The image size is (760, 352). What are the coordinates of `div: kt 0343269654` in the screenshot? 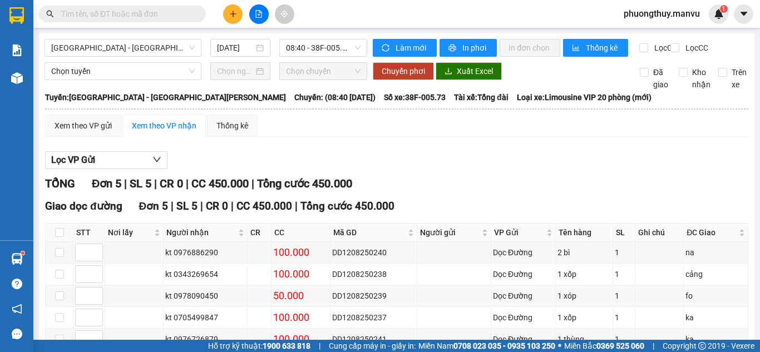 It's located at (205, 274).